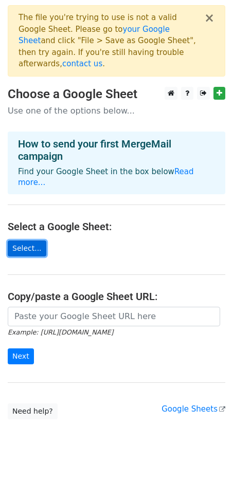 The height and width of the screenshot is (501, 233). Describe the element at coordinates (116, 150) in the screenshot. I see `h4: How to send your first MergeMail campaign` at that location.